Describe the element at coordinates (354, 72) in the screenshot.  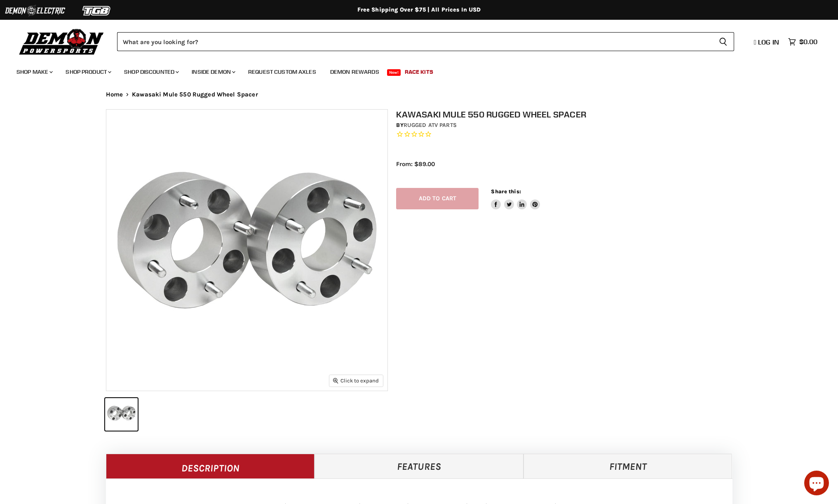
I see `a: Demon Rewards` at that location.